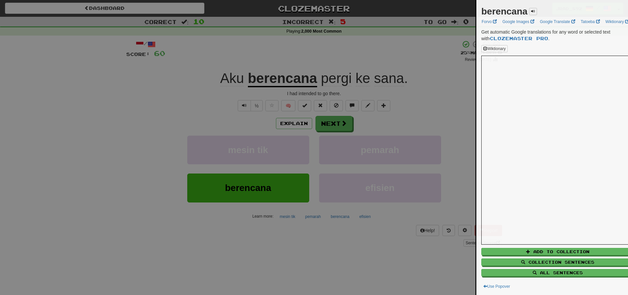 The image size is (628, 295). I want to click on a: Google Translate, so click(557, 22).